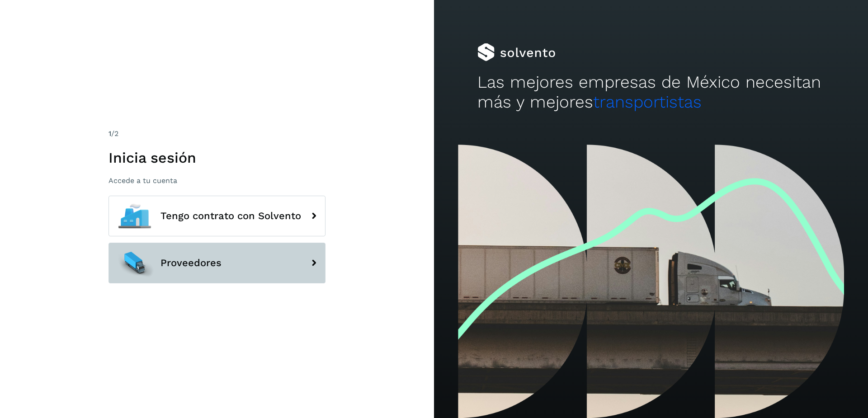  Describe the element at coordinates (110, 133) in the screenshot. I see `span: 1` at that location.